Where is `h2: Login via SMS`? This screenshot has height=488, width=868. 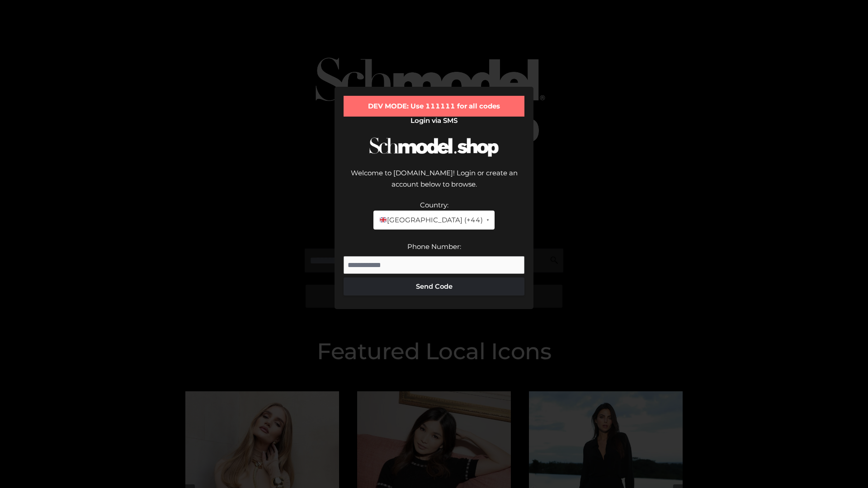
h2: Login via SMS is located at coordinates (434, 120).